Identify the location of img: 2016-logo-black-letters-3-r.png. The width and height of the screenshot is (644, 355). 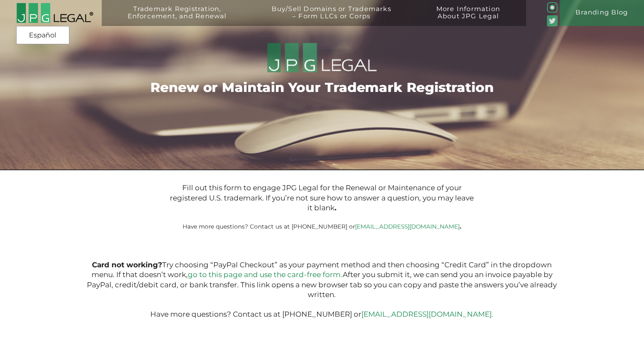
(55, 13).